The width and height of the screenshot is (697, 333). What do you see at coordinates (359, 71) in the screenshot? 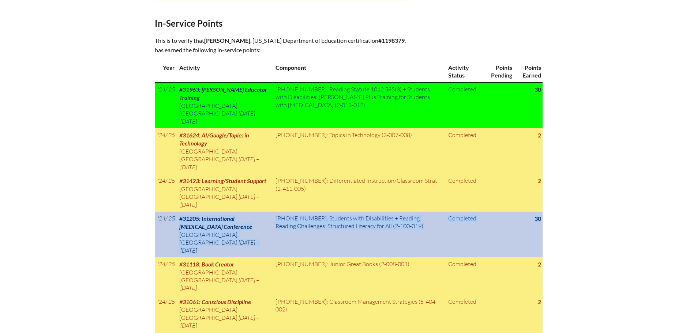
I see `th: Component` at bounding box center [359, 71].